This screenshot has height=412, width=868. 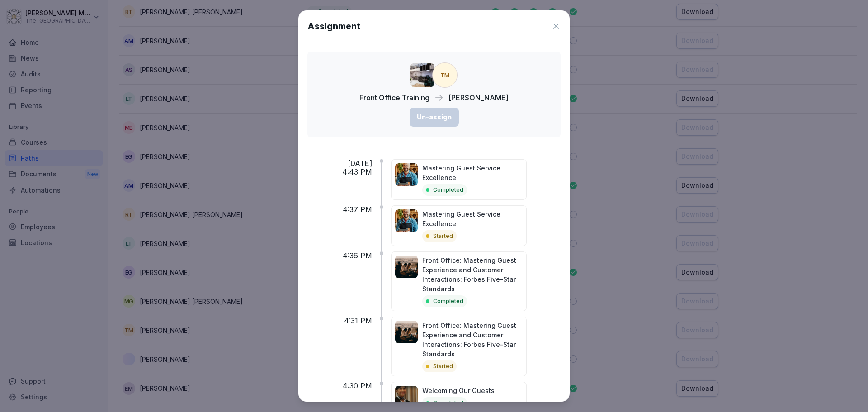 I want to click on p: 4:36 PM, so click(x=357, y=255).